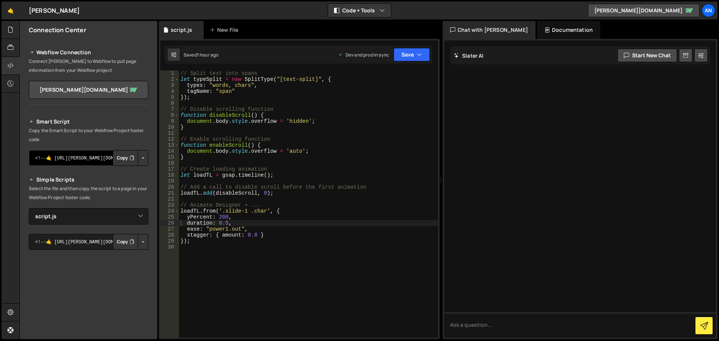 This screenshot has width=719, height=341. Describe the element at coordinates (364, 55) in the screenshot. I see `div: Dev and prod in sync` at that location.